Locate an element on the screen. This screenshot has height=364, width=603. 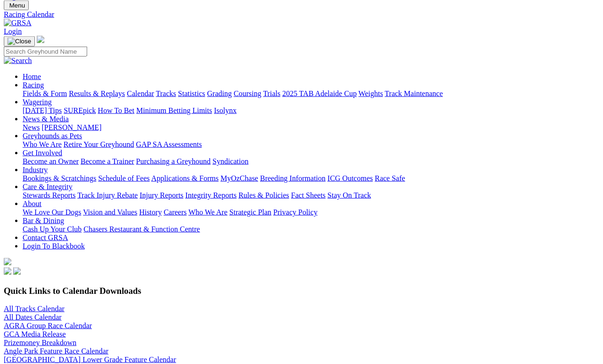
img: facebook.svg is located at coordinates (7, 272).